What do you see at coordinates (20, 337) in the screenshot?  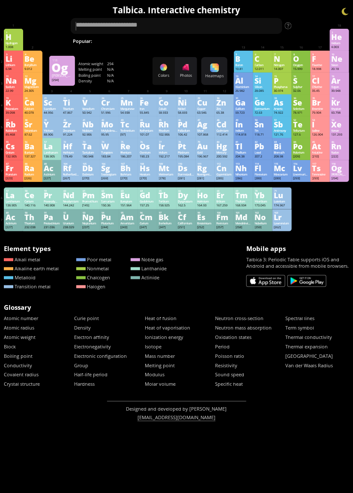 I see `a: Atomic weight` at bounding box center [20, 337].